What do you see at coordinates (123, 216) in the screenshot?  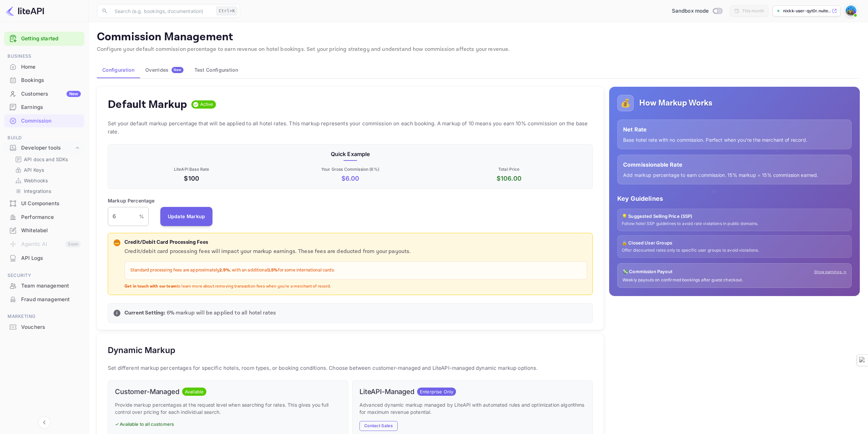 I see `input: 0` at bounding box center [123, 216].